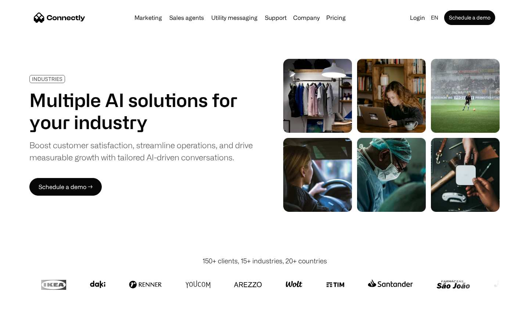 This screenshot has width=529, height=331. Describe the element at coordinates (336, 18) in the screenshot. I see `a: Pricing` at that location.